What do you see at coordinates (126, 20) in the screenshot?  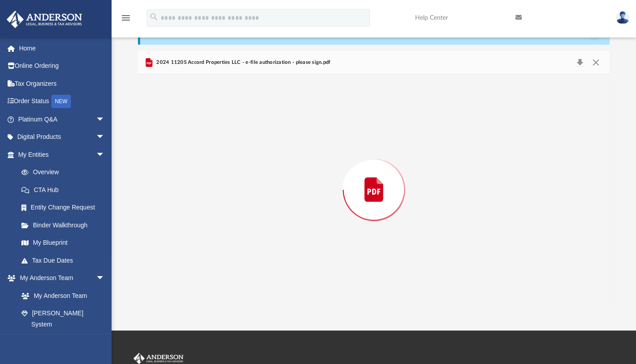 I see `a: menu` at bounding box center [126, 20].